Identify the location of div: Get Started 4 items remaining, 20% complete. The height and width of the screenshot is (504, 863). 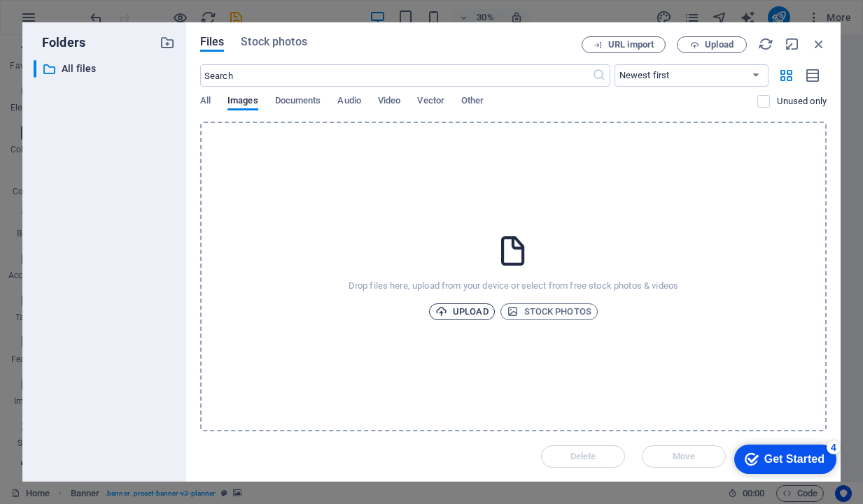
(62, 21).